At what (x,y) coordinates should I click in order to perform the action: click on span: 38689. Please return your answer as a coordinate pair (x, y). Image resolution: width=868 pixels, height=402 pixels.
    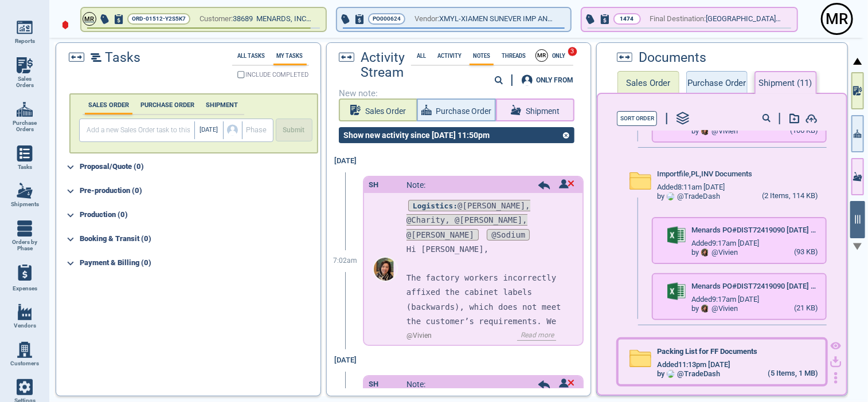
    Looking at the image, I should click on (244, 19).